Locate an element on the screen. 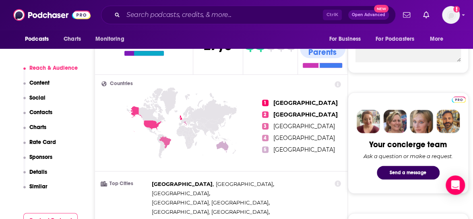 The width and height of the screenshot is (473, 219). p: Reach & Audience is located at coordinates (54, 68).